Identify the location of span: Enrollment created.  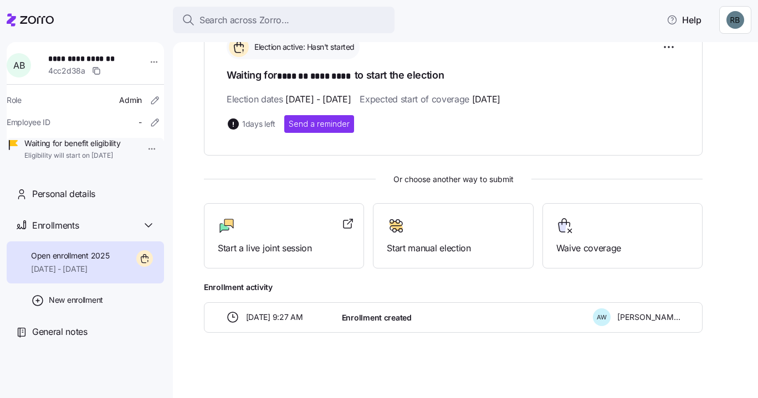
(377, 318).